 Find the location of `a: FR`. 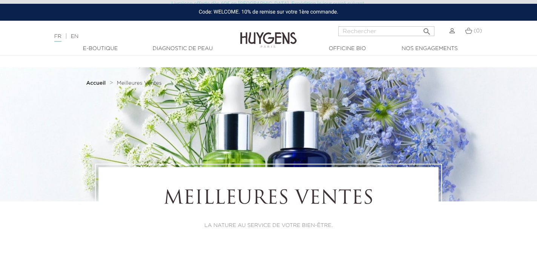

a: FR is located at coordinates (58, 38).